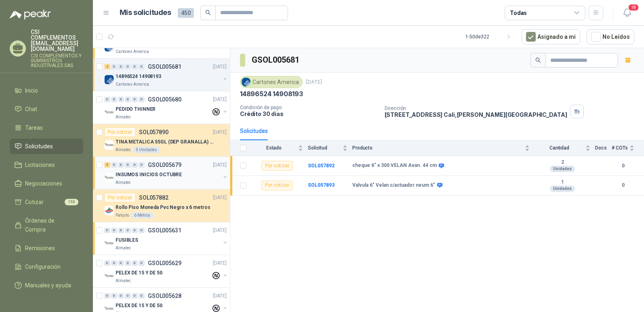 This screenshot has height=312, width=644. Describe the element at coordinates (443, 148) in the screenshot. I see `th: Producto` at that location.